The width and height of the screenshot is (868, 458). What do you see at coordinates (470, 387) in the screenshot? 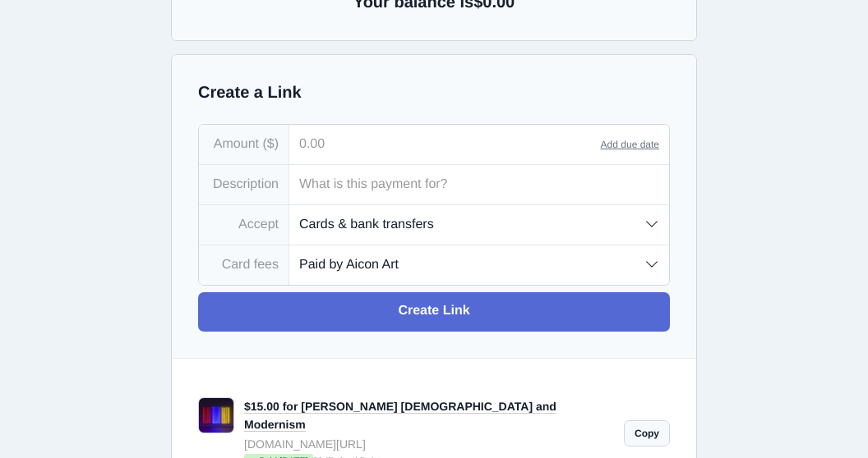
I see `a: Google Pay` at bounding box center [470, 387].